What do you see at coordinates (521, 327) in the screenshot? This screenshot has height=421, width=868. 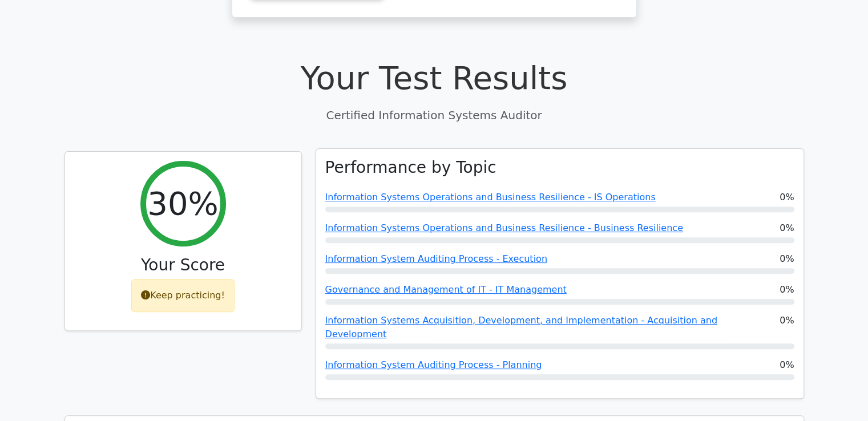 I see `a: Information Systems Acquisition, Development, and Implementation - Acquisition and Development` at bounding box center [521, 327].